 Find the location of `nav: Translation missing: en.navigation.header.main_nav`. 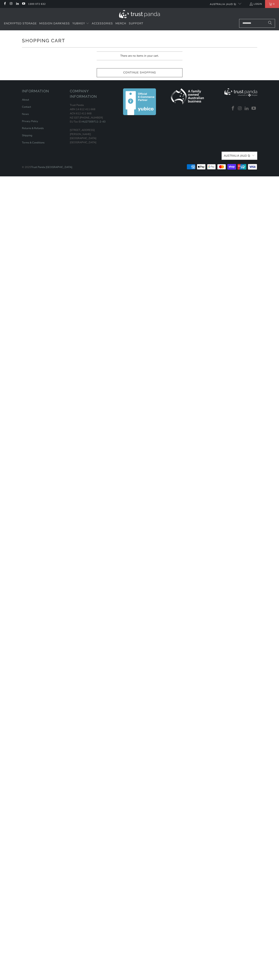

nav: Translation missing: en.navigation.header.main_nav is located at coordinates (74, 23).